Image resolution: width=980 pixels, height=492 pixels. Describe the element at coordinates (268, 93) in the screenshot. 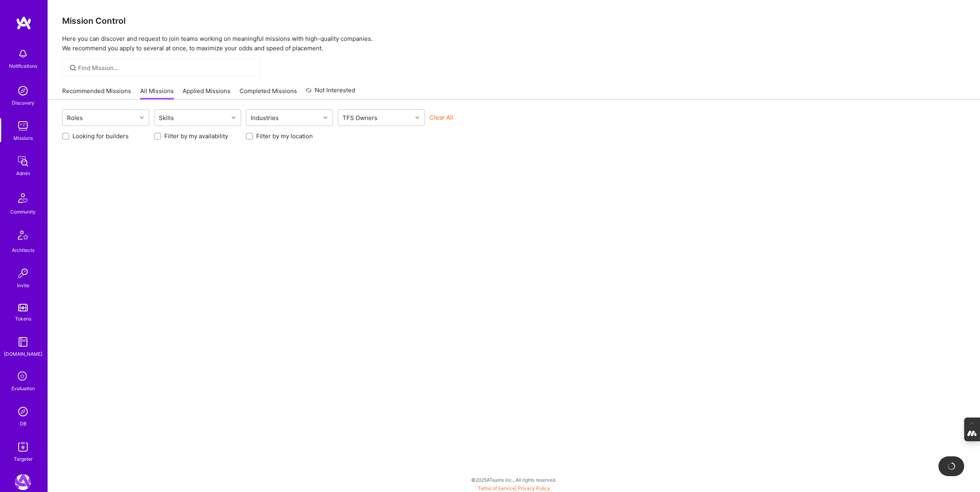

I see `a: Completed Missions` at that location.